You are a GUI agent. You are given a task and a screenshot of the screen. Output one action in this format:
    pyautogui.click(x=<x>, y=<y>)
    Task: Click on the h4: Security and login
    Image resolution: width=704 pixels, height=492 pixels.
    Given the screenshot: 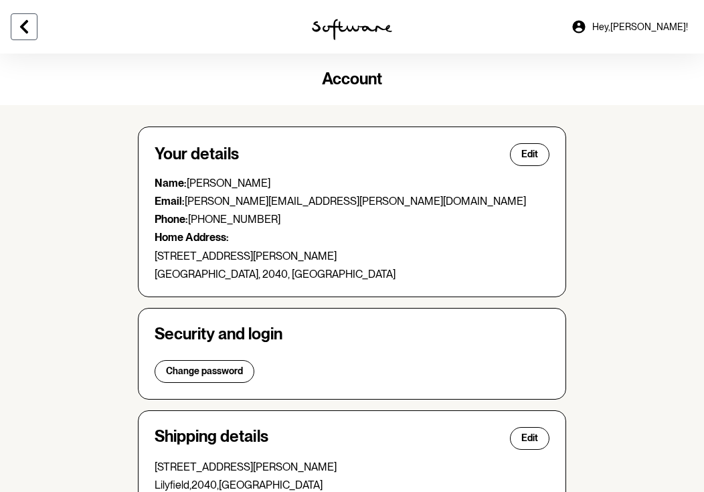 What is the action you would take?
    pyautogui.click(x=352, y=334)
    